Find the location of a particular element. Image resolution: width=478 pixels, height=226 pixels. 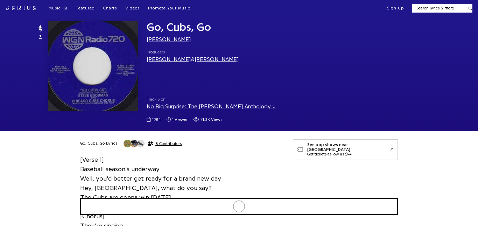

img: Cover art for Go, Cubs, Go by Steve Goodman is located at coordinates (93, 66).